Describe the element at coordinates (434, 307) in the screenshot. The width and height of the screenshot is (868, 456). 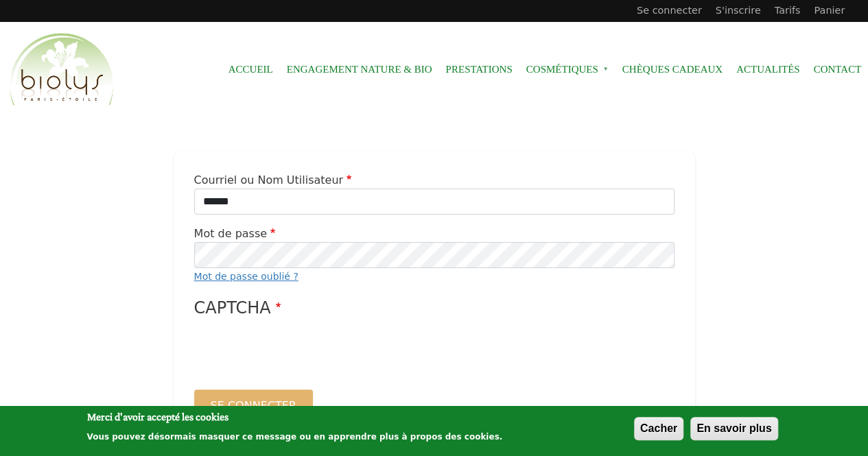
I see `legend: CAPTCHA` at that location.